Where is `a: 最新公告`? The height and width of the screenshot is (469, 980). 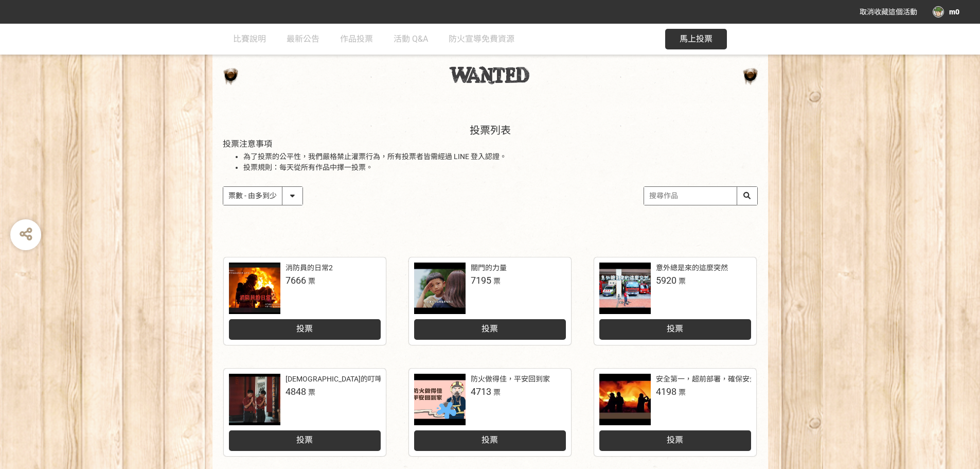 a: 最新公告 is located at coordinates (303, 39).